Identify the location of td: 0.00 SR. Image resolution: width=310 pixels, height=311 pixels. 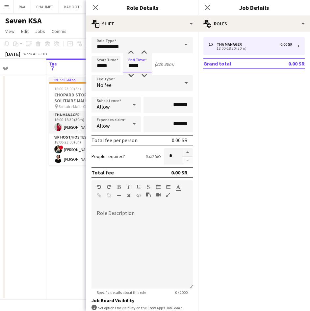
(286, 64).